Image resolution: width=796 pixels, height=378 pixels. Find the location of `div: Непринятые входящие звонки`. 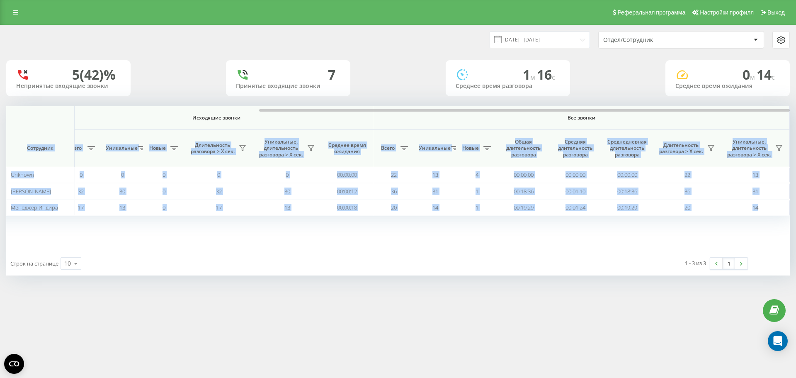

div: Непринятые входящие звонки is located at coordinates (68, 86).